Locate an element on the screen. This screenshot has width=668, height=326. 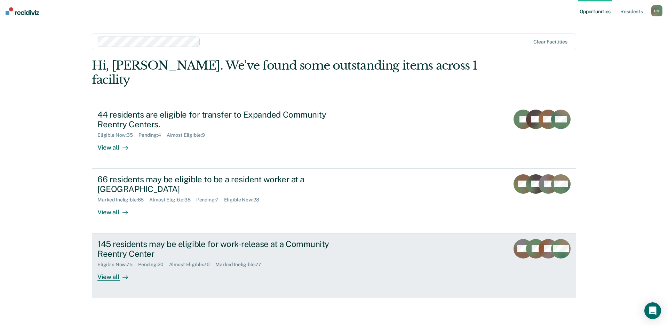
div: Clear facilities is located at coordinates (550, 42).